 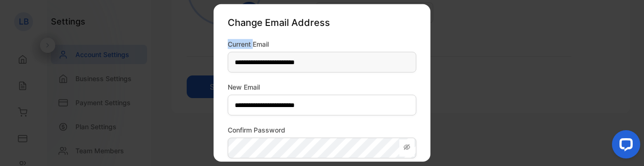 What do you see at coordinates (322, 87) in the screenshot?
I see `label: New Email` at bounding box center [322, 87].